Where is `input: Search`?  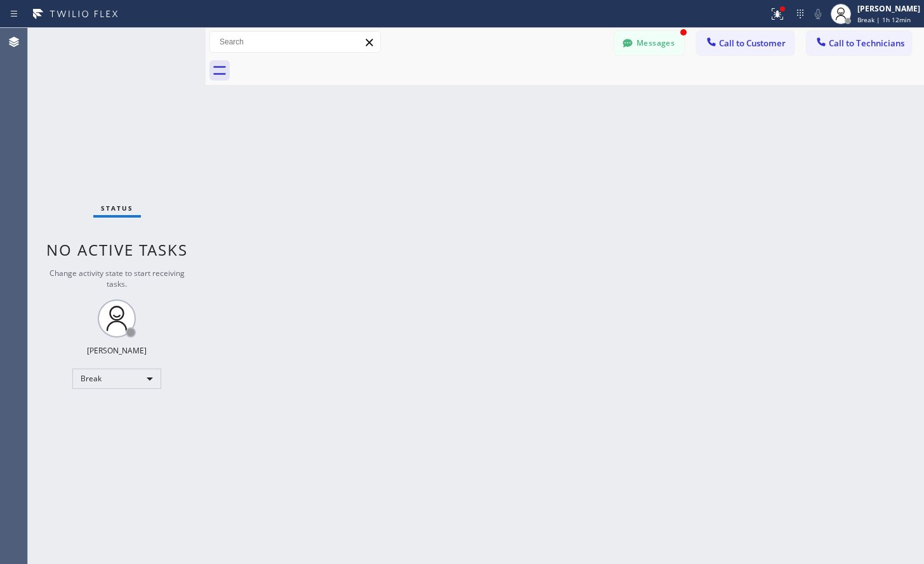 input: Search is located at coordinates (295, 42).